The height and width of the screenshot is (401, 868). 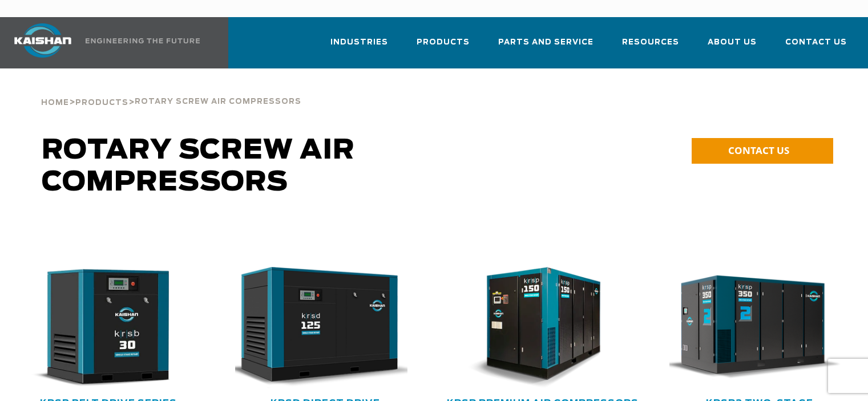 I want to click on img: krsp150, so click(x=534, y=328).